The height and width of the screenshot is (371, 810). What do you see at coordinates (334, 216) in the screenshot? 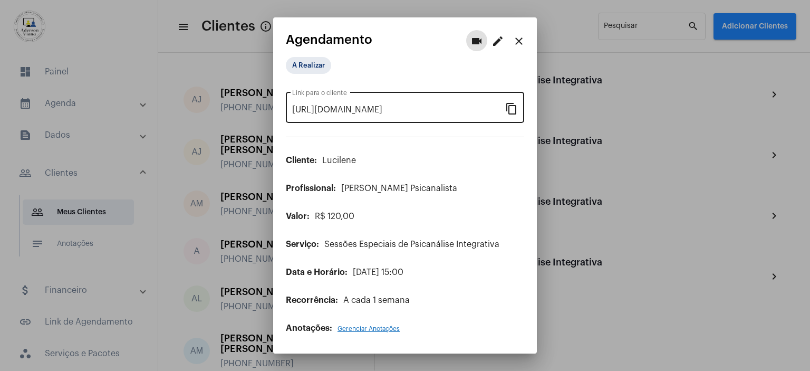
I see `span: R$ 120,00` at bounding box center [334, 216].